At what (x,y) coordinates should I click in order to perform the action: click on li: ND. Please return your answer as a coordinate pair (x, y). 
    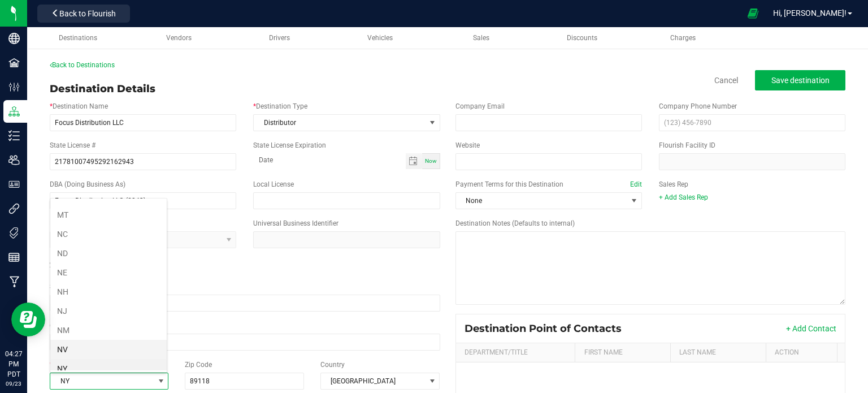
    Looking at the image, I should click on (109, 253).